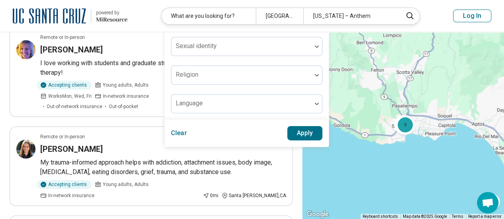 The width and height of the screenshot is (504, 219). I want to click on label: Religion, so click(187, 74).